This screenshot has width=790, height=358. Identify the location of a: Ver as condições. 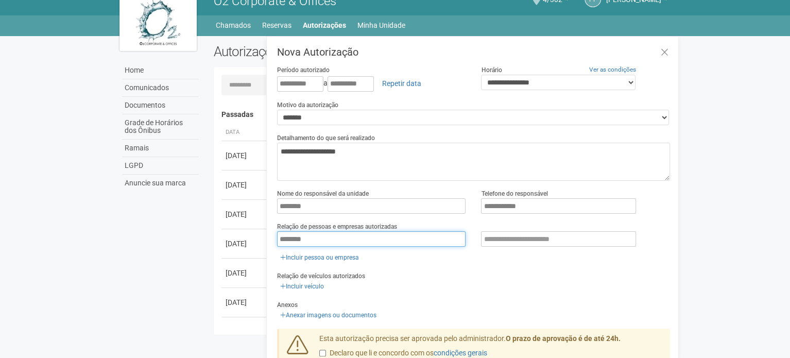
(613, 70).